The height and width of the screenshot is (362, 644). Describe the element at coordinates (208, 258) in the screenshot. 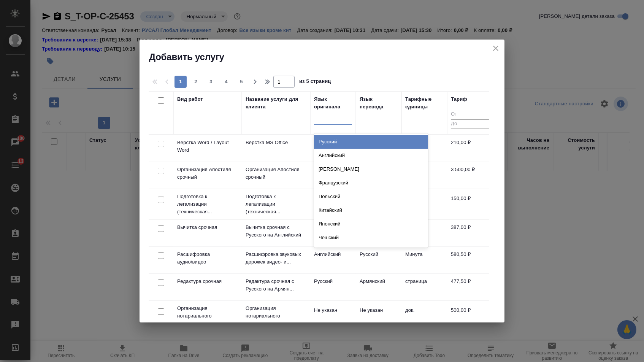

I see `p: Расшифровка аудио\видео` at that location.